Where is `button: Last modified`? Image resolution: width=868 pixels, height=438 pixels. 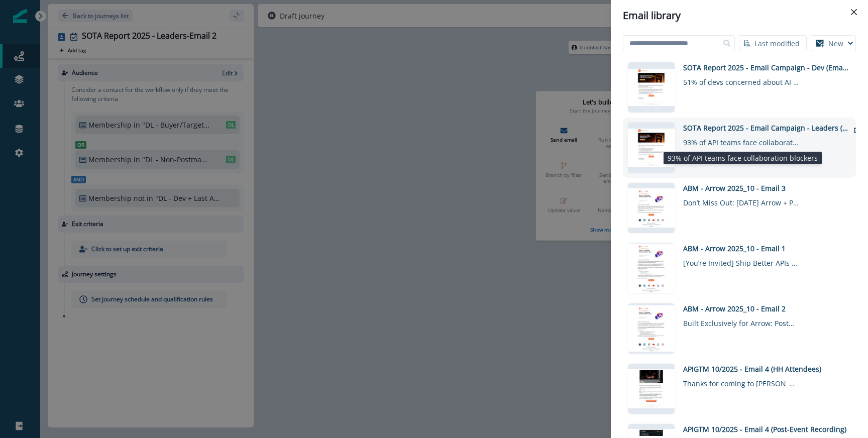 button: Last modified is located at coordinates (773, 43).